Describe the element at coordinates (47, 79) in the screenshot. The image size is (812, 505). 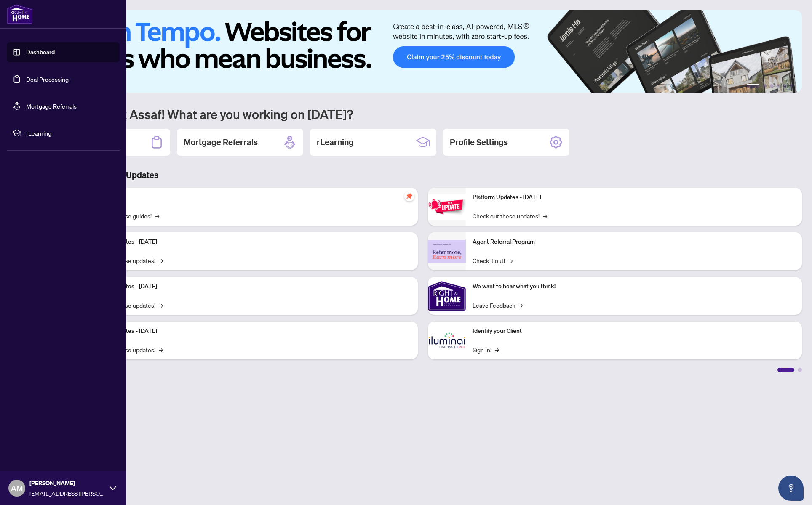
I see `a: Deal Processing` at that location.